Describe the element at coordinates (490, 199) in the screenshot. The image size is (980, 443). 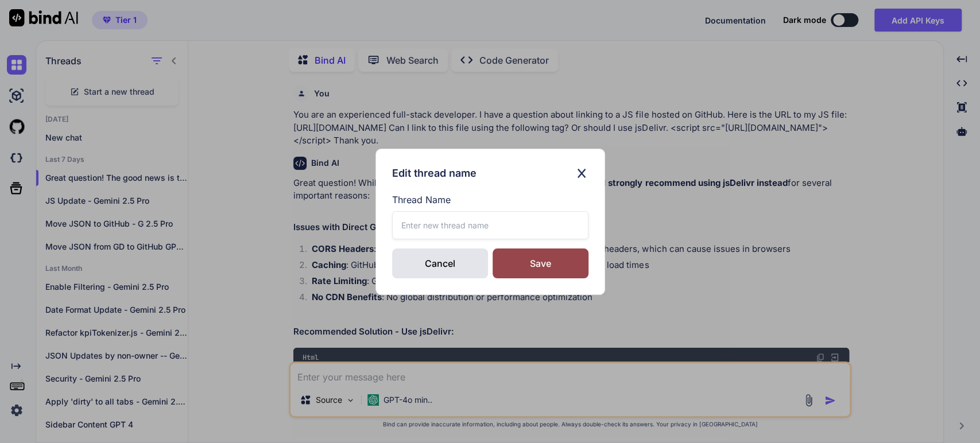
I see `label: Thread Name` at that location.